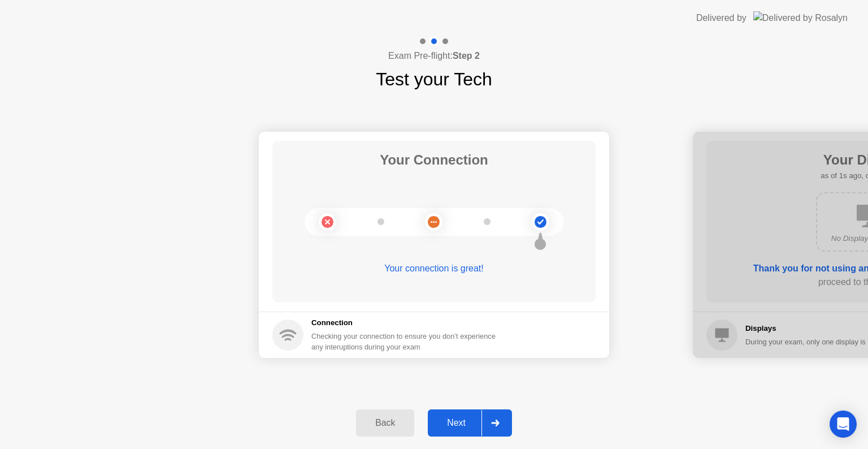  I want to click on h5: Connection, so click(407, 323).